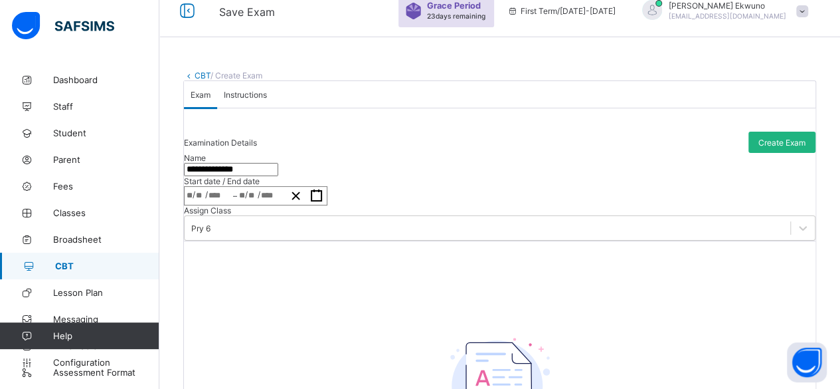 Image resolution: width=840 pixels, height=389 pixels. Describe the element at coordinates (106, 106) in the screenshot. I see `span: Staff` at that location.